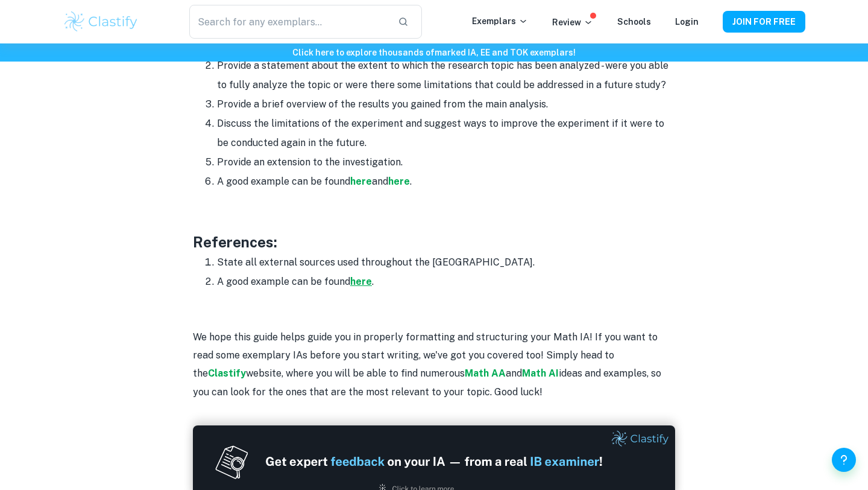  What do you see at coordinates (844, 460) in the screenshot?
I see `button: Help and Feedback` at bounding box center [844, 460].